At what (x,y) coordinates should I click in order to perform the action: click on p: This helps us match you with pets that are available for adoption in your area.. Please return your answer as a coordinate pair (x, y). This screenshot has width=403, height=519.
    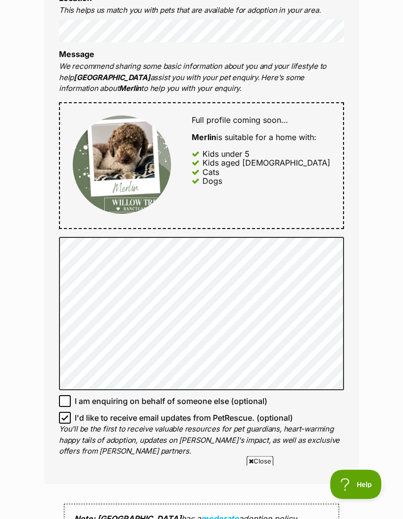
    Looking at the image, I should click on (202, 11).